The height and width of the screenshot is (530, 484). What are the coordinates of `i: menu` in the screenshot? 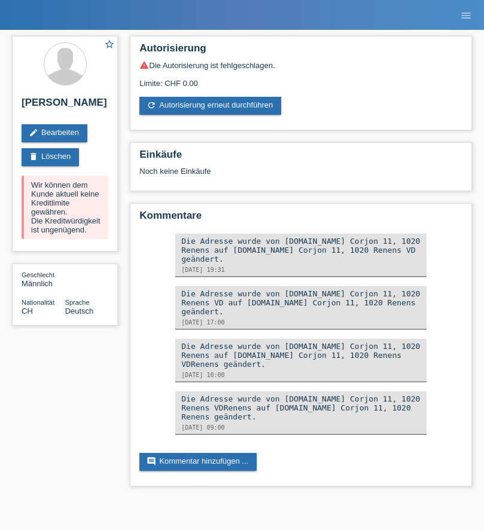 It's located at (466, 16).